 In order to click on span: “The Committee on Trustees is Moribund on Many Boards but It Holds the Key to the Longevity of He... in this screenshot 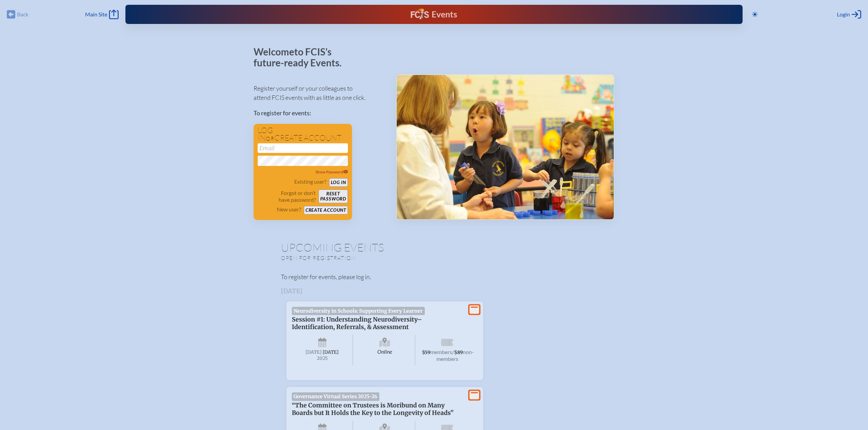, I will do `click(372, 409)`.